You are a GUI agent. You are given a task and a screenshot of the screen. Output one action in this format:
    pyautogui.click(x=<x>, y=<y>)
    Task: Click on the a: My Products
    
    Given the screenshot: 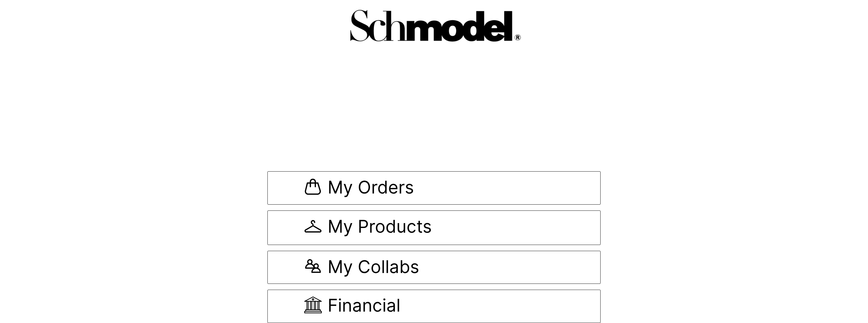 What is the action you would take?
    pyautogui.click(x=434, y=227)
    